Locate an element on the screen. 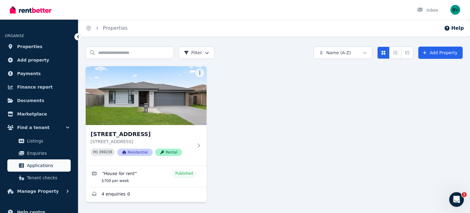 This screenshot has height=213, width=470. button: Manage Property is located at coordinates (39, 191).